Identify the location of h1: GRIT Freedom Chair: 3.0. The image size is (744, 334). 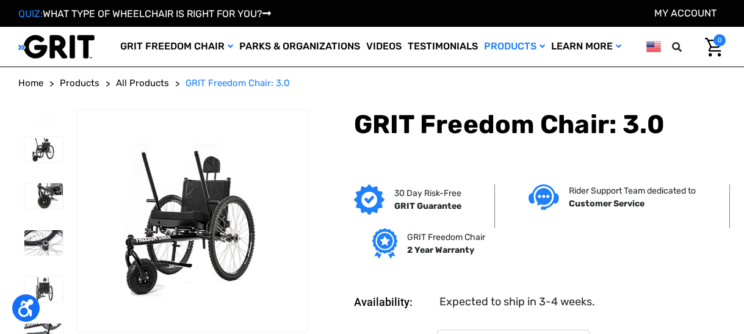
(540, 125).